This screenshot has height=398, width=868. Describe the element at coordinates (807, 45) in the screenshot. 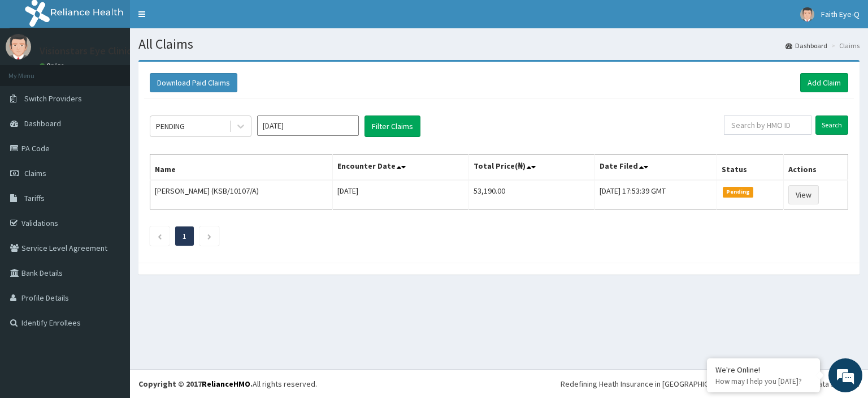

I see `a: Dashboard` at that location.